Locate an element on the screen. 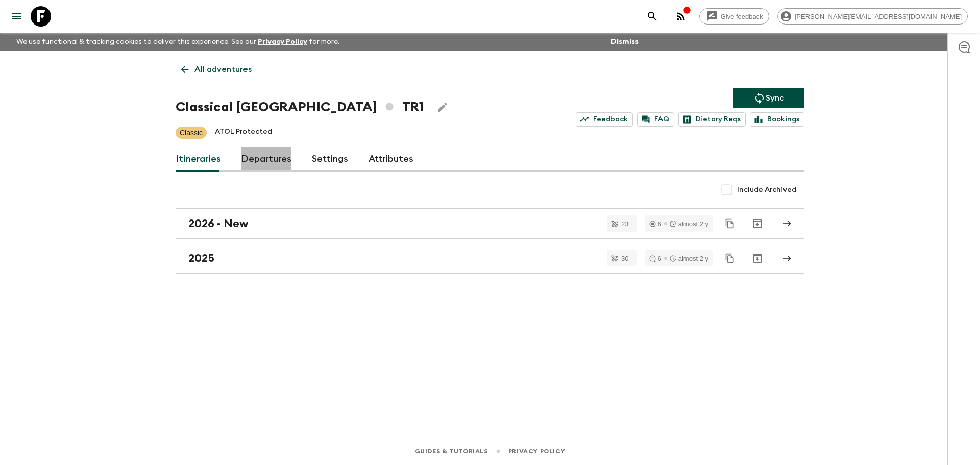 This screenshot has height=465, width=980. a: 2026 - New is located at coordinates (490, 223).